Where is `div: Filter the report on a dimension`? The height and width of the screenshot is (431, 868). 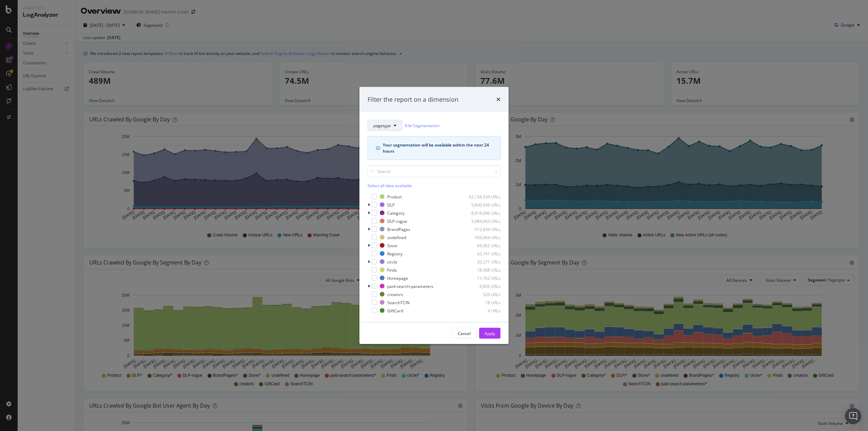
div: Filter the report on a dimension is located at coordinates (413, 100).